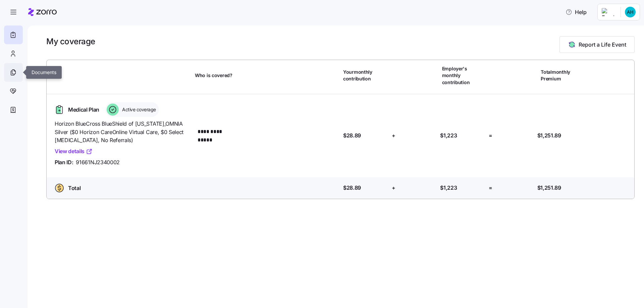 The width and height of the screenshot is (644, 308). What do you see at coordinates (64, 162) in the screenshot?
I see `span: Plan ID:` at bounding box center [64, 162].